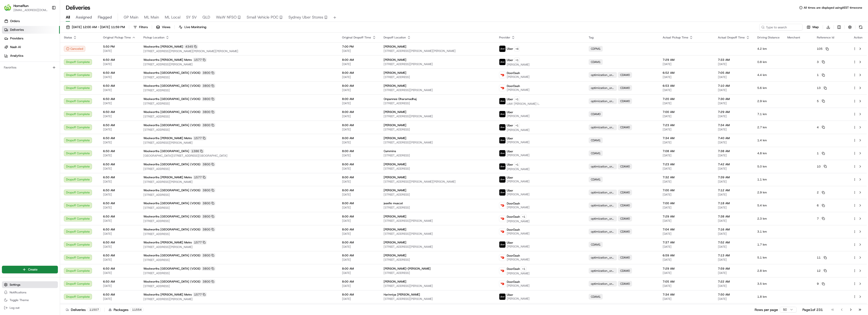 The image size is (868, 315). I want to click on span: All times are displayed using AEST timezone, so click(833, 8).